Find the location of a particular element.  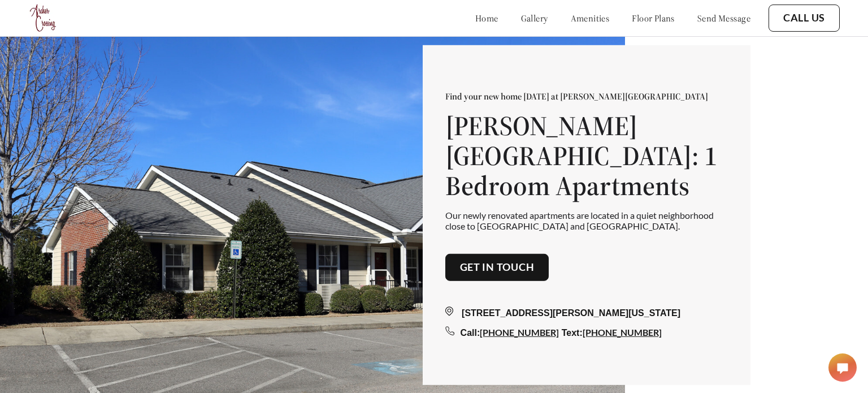

a: send message is located at coordinates (724, 18).